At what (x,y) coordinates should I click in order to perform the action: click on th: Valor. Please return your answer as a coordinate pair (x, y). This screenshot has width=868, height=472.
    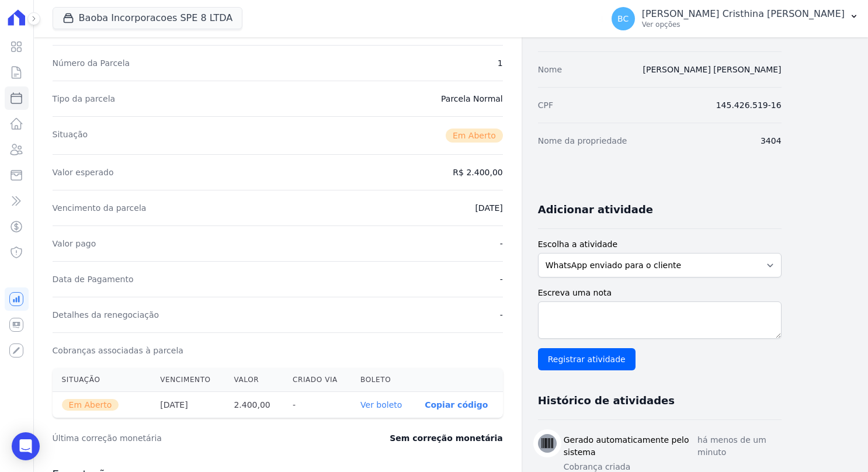
    Looking at the image, I should click on (253, 380).